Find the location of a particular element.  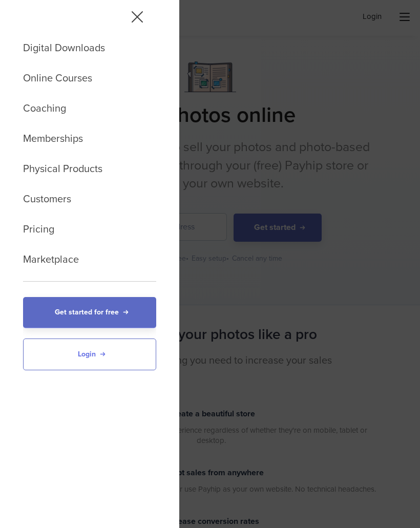

a: Digital Downloads is located at coordinates (90, 48).